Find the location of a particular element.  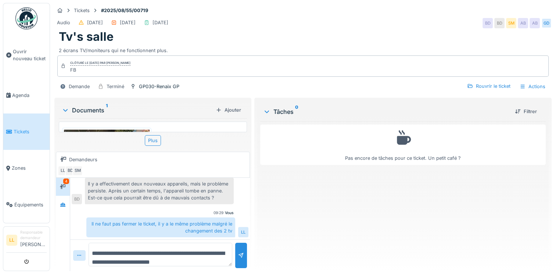

span: Agenda is located at coordinates (29, 95).